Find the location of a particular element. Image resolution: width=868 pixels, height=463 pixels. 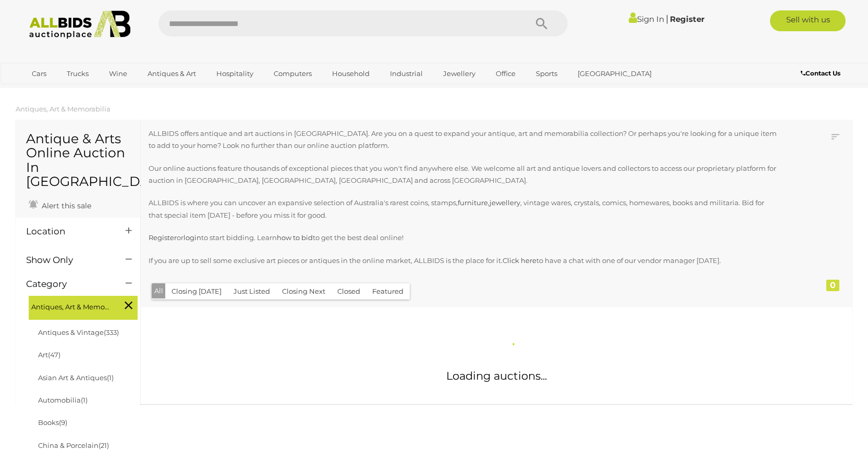

a: Household is located at coordinates (351, 73).